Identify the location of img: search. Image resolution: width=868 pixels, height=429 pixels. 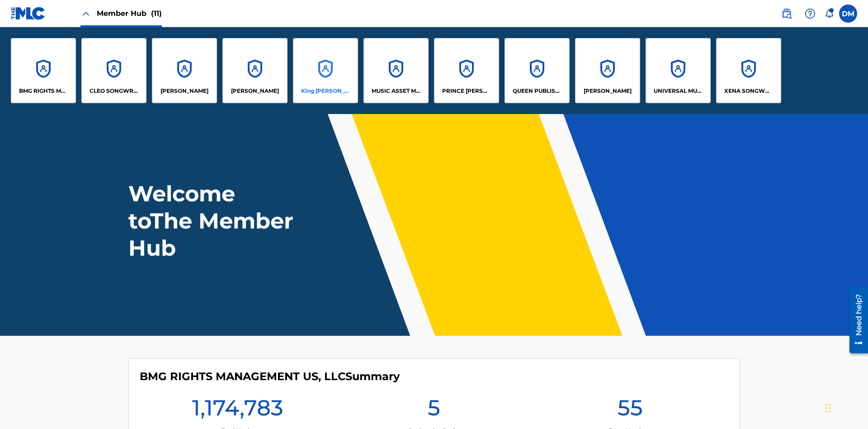
(787, 14).